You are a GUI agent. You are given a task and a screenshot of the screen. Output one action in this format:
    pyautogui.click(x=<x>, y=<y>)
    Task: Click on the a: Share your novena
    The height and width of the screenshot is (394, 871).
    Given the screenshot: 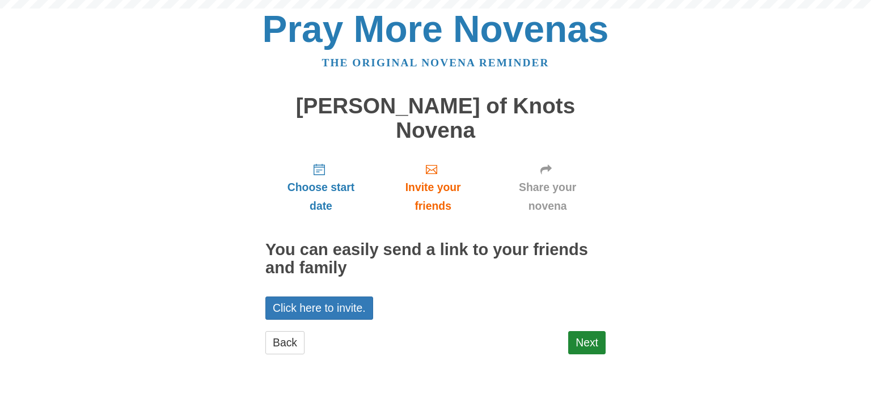 What is the action you would take?
    pyautogui.click(x=547, y=187)
    